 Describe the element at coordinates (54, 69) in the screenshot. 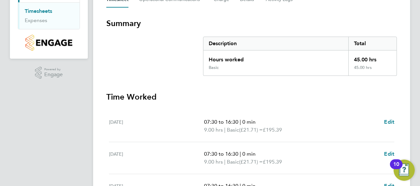

I see `span: Powered by` at that location.